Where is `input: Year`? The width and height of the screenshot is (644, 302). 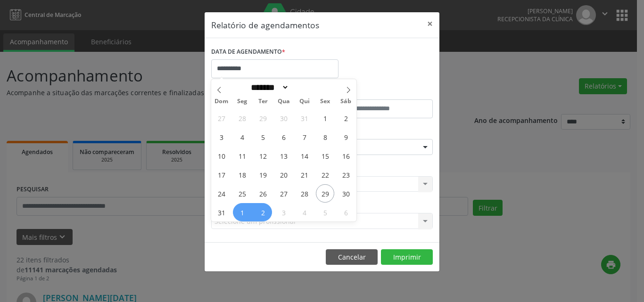 input: Year is located at coordinates (304, 87).